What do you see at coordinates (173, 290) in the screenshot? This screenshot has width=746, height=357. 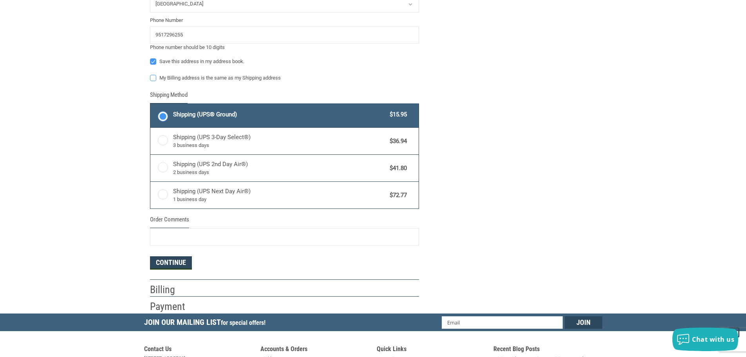 I see `h2: Billing` at bounding box center [173, 290].